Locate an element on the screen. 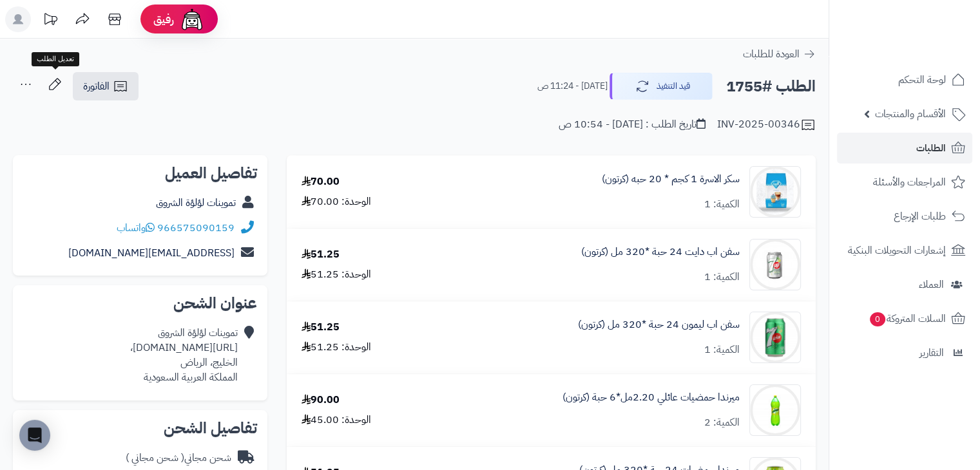 This screenshot has height=470, width=980. h2: تفاصيل الشحن is located at coordinates (140, 428).